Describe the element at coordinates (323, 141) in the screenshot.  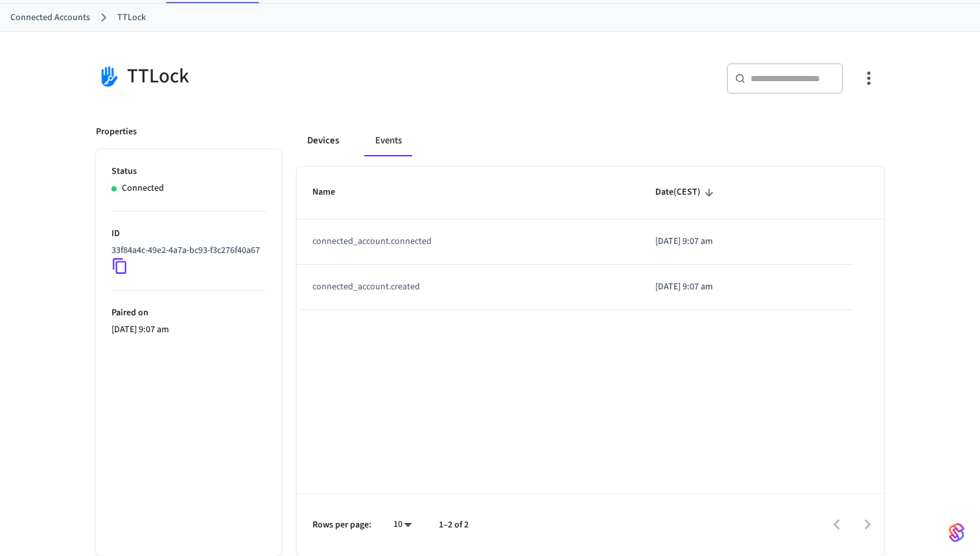
I see `button: Devices` at that location.